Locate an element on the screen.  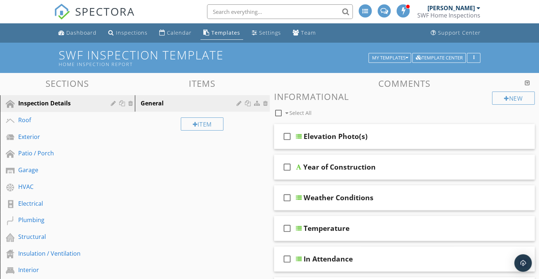
a: Calendar is located at coordinates (175, 33).